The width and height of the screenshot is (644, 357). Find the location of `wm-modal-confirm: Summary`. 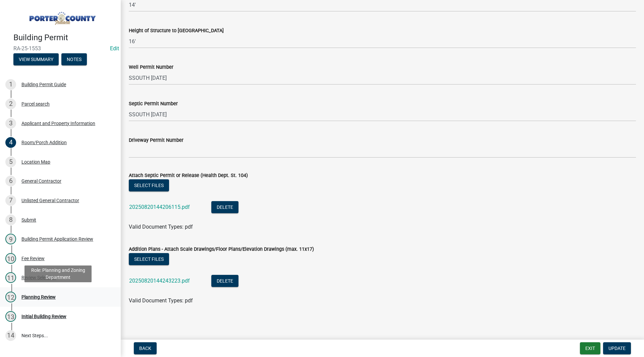

wm-modal-confirm: Summary is located at coordinates (36, 60).